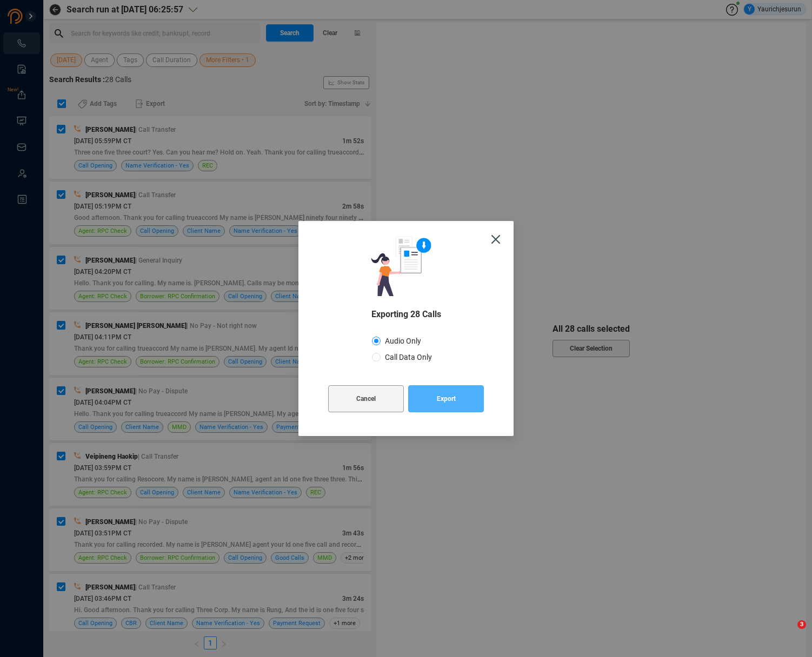 The width and height of the screenshot is (812, 657). I want to click on button: Close, so click(495, 239).